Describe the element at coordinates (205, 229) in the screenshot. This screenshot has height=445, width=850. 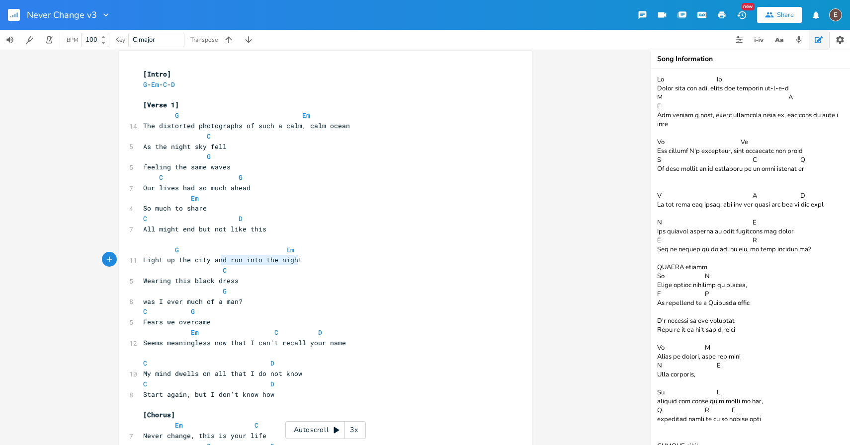
I see `span: All might end but not like this` at that location.